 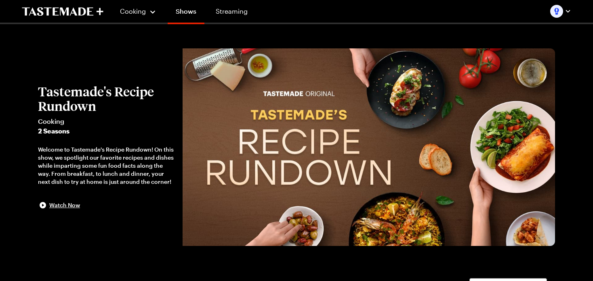 I want to click on button: Cooking, so click(x=138, y=11).